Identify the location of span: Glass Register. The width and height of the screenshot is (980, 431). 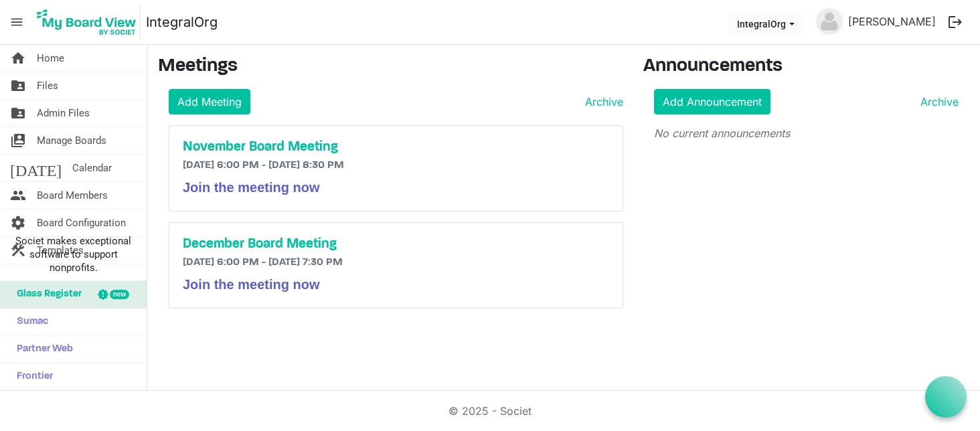
(45, 295).